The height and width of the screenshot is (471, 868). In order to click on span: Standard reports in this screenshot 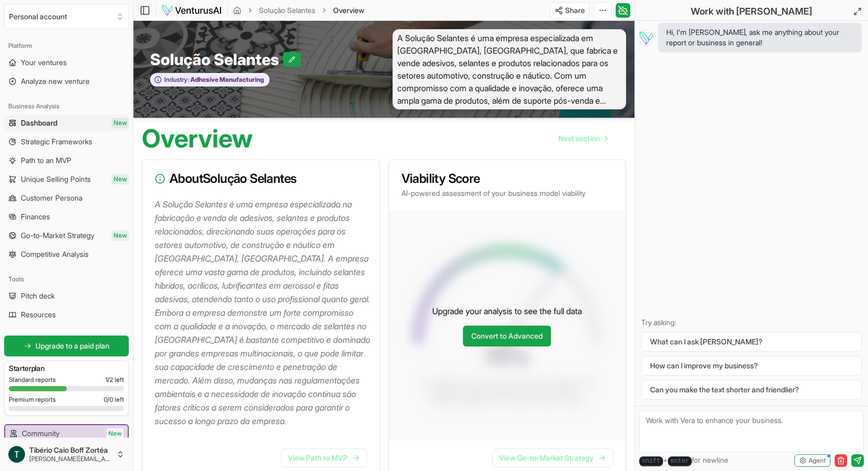, I will do `click(32, 380)`.